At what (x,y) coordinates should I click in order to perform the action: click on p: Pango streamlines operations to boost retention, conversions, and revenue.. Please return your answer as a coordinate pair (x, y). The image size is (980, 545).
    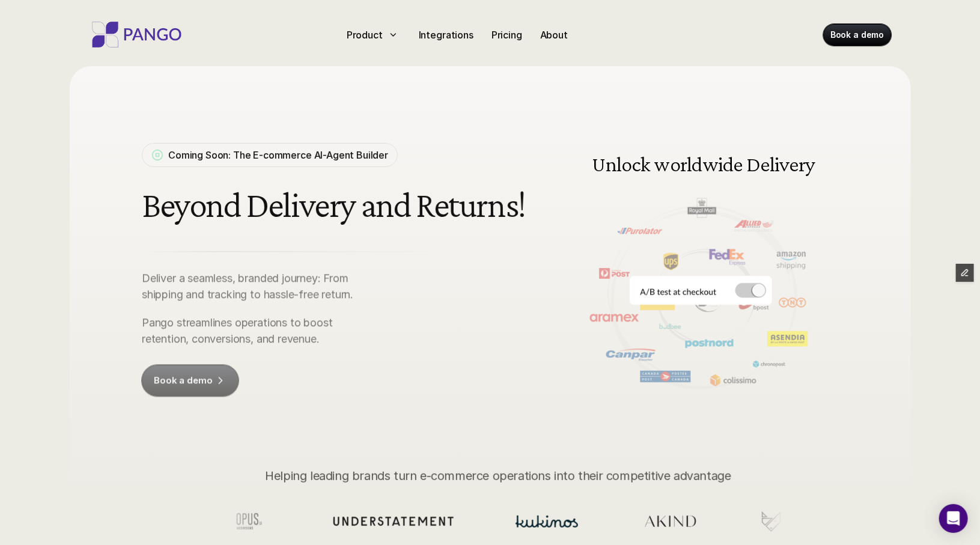
    Looking at the image, I should click on (258, 331).